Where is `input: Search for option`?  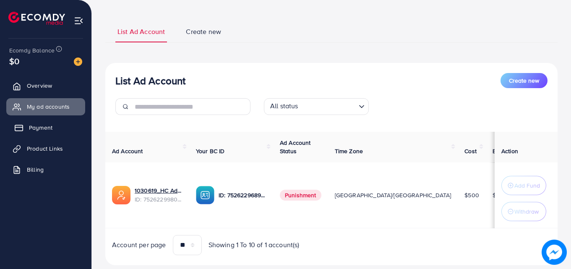 input: Search for option is located at coordinates (328, 106).